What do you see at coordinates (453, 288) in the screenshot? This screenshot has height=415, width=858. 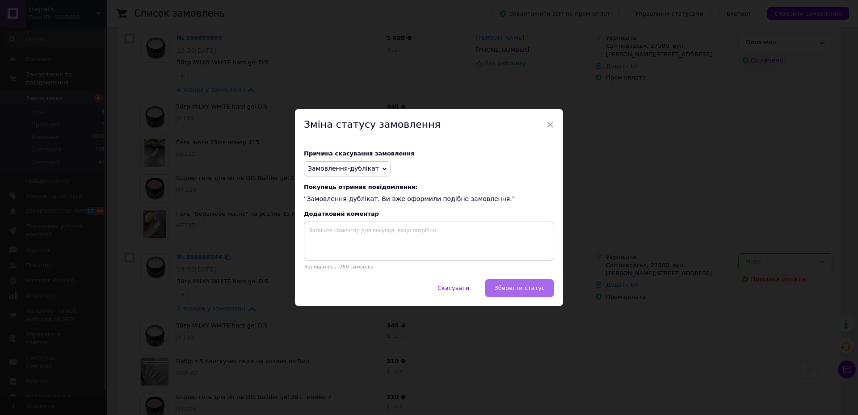 I see `button: Скасувати` at bounding box center [453, 288].